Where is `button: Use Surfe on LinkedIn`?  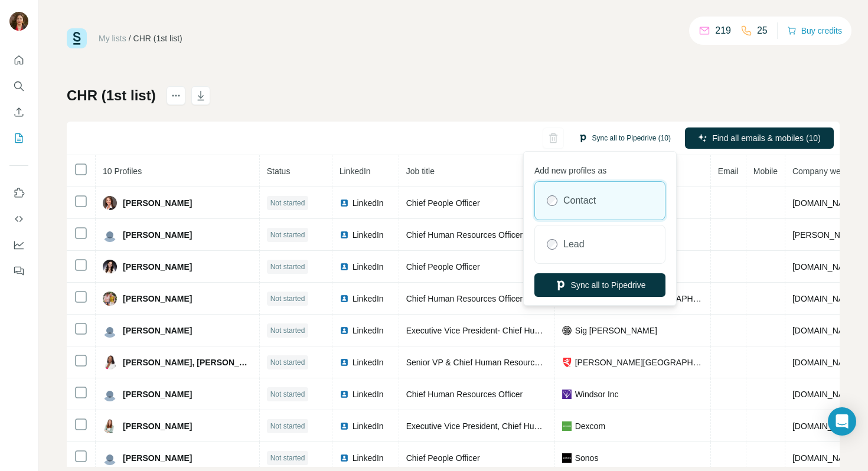 button: Use Surfe on LinkedIn is located at coordinates (19, 193).